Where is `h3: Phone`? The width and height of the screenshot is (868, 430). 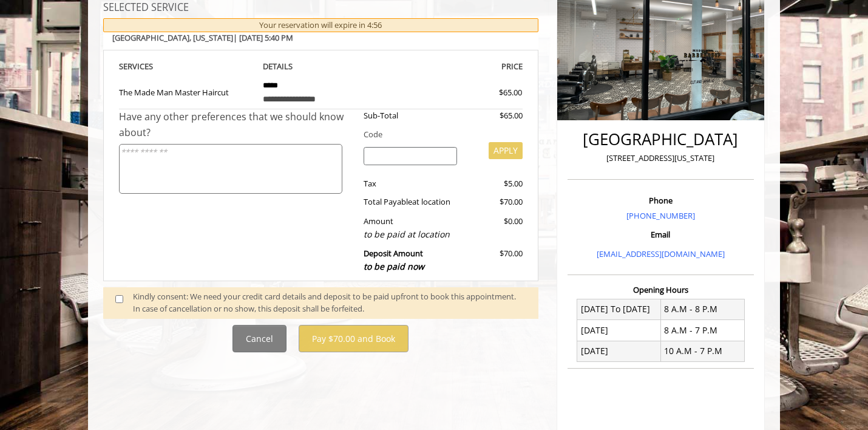 h3: Phone is located at coordinates (660, 200).